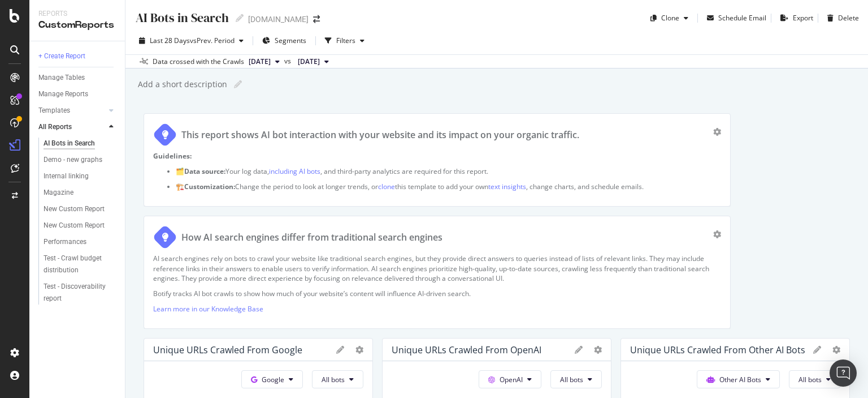 This screenshot has width=868, height=398. Describe the element at coordinates (55, 127) in the screenshot. I see `div: All Reports` at that location.